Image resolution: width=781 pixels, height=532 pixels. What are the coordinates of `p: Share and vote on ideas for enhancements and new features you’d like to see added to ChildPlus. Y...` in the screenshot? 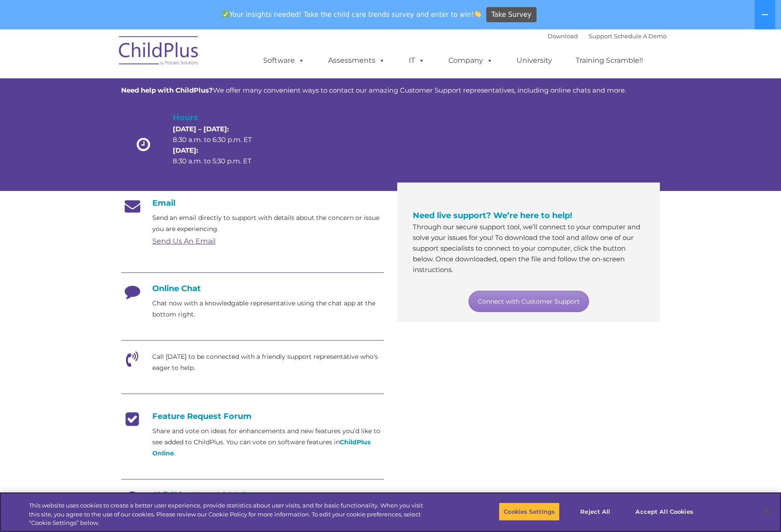 It's located at (268, 442).